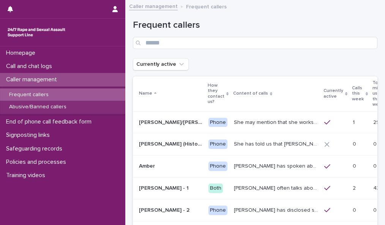 Image resolution: width=385 pixels, height=225 pixels. What do you see at coordinates (333, 93) in the screenshot?
I see `p: Currently active` at bounding box center [333, 93].